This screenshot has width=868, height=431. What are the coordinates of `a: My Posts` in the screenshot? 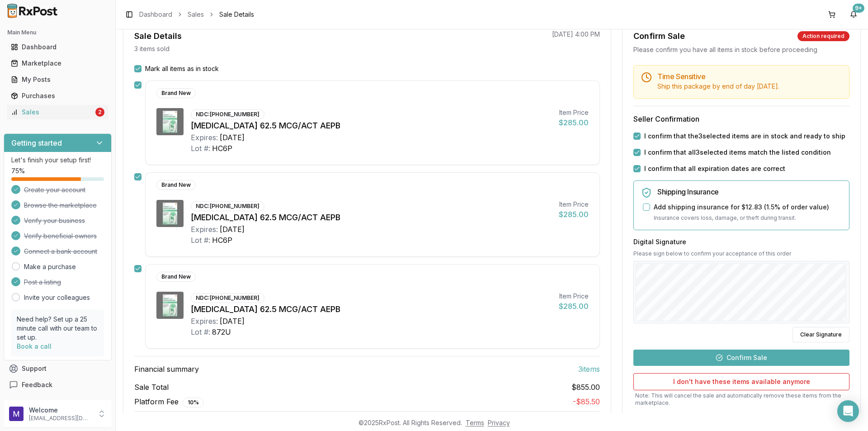 It's located at (57, 79).